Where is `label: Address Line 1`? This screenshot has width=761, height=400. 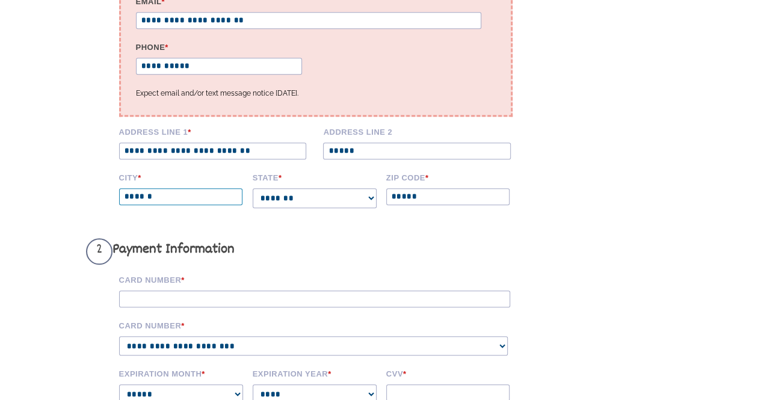 label: Address Line 1 is located at coordinates (217, 131).